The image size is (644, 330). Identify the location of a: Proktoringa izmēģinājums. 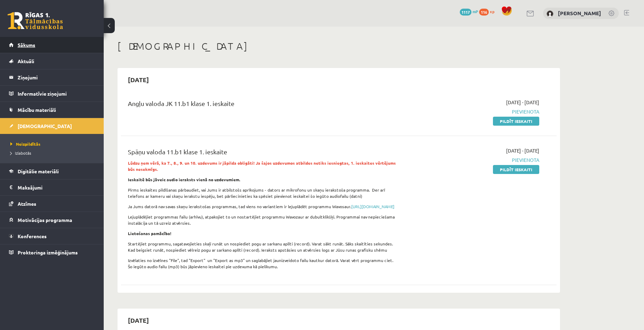
(52, 253).